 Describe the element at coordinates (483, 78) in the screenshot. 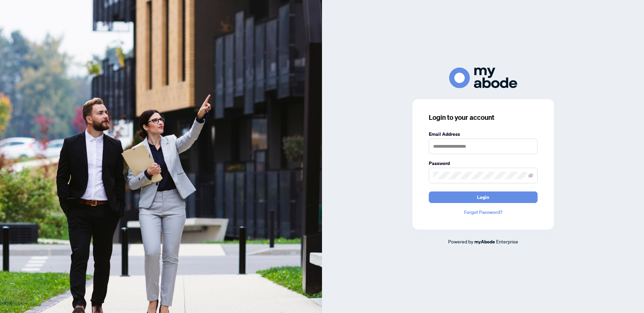

I see `img: ma-logo` at that location.